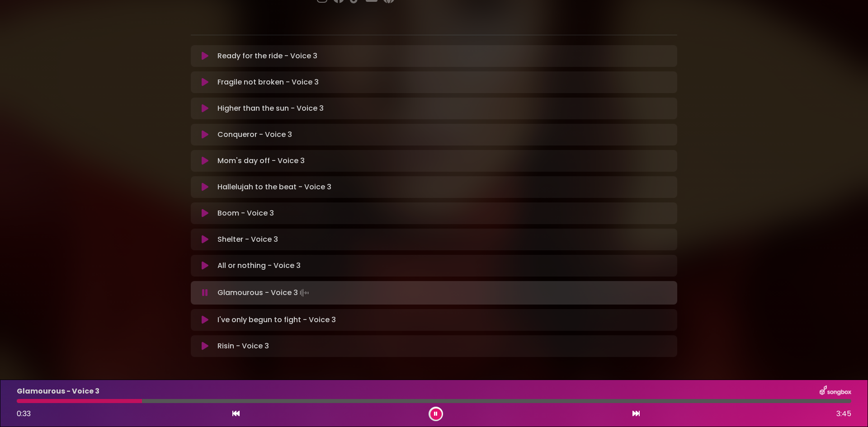  I want to click on p: All or nothing - Voice 3, so click(259, 266).